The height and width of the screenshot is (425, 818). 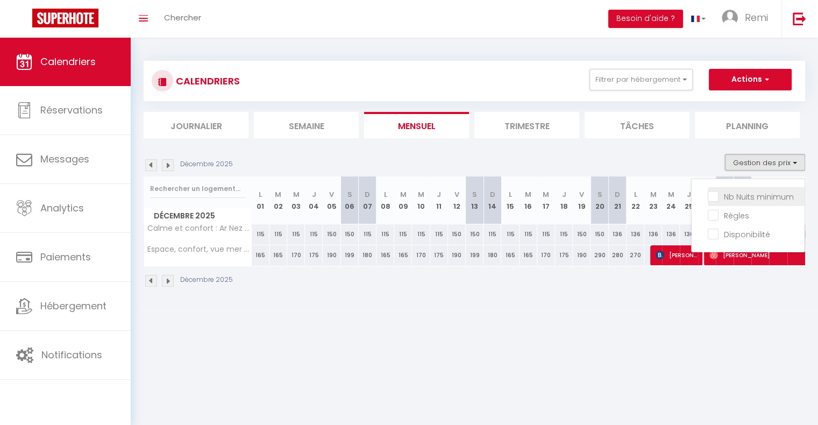 I want to click on div: 270, so click(x=635, y=255).